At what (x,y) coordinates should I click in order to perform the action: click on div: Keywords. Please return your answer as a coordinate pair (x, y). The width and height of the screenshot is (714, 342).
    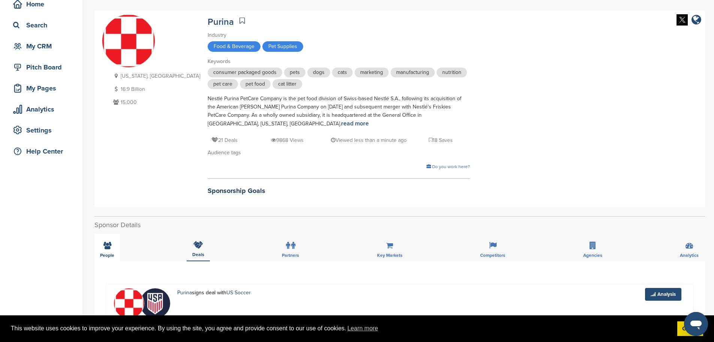
    Looking at the image, I should click on (339, 62).